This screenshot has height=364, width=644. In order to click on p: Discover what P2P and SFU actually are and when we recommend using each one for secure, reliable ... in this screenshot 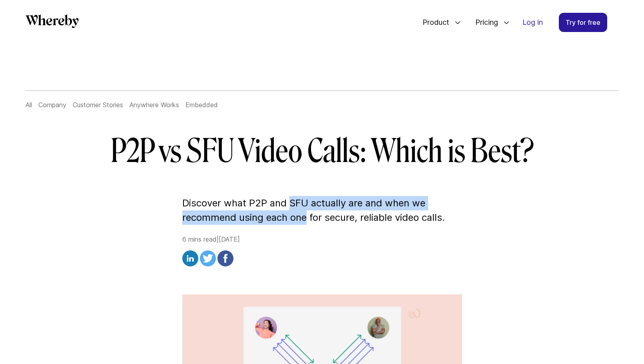, I will do `click(323, 211)`.